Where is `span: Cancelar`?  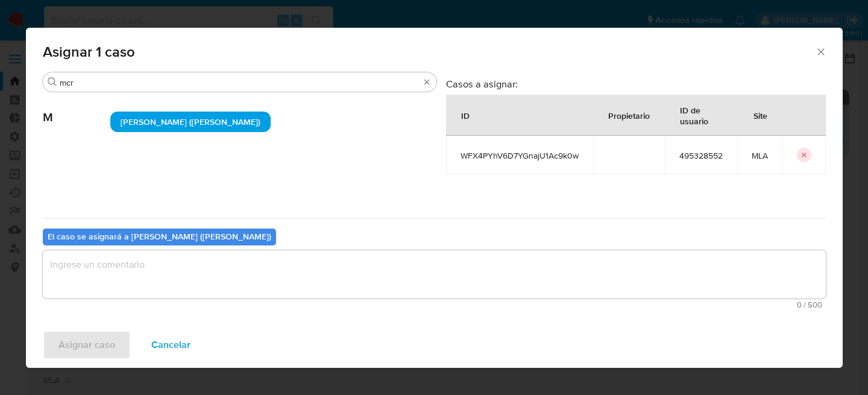
span: Cancelar is located at coordinates (171, 345).